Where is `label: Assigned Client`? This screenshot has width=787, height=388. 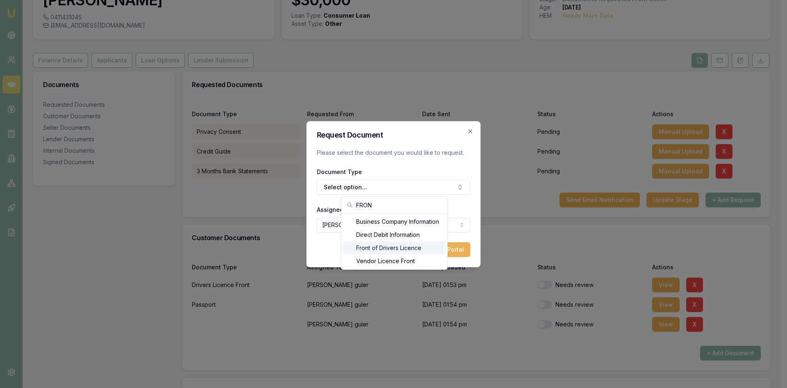
label: Assigned Client is located at coordinates (340, 209).